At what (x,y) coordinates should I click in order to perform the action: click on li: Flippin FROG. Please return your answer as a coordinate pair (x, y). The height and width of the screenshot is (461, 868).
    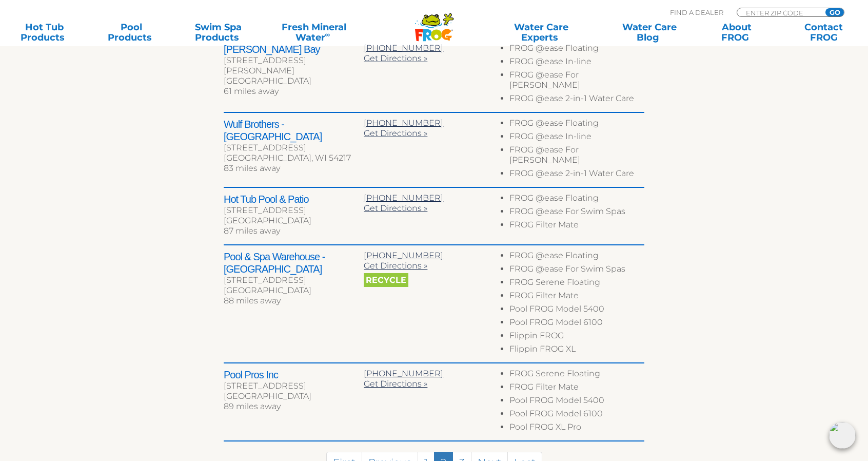
    Looking at the image, I should click on (577, 337).